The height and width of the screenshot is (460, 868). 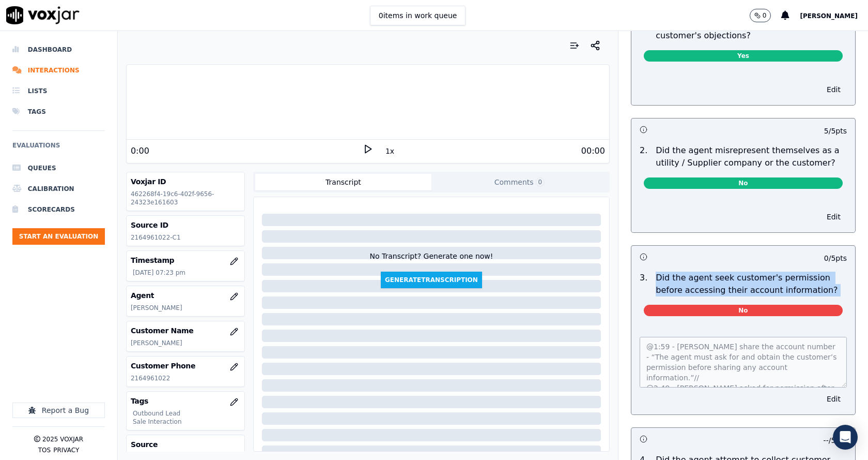 What do you see at coordinates (594, 151) in the screenshot?
I see `div: 00:00` at bounding box center [594, 151].